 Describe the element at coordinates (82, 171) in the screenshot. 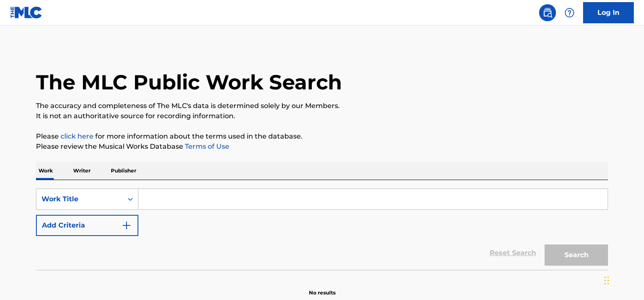

I see `p: Writer` at that location.